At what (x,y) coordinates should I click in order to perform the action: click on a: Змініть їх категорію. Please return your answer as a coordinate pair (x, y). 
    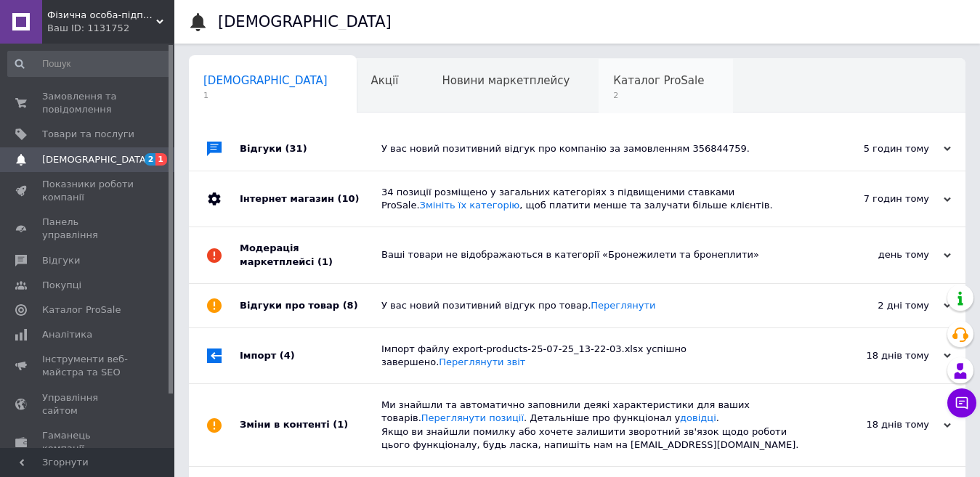
    Looking at the image, I should click on (470, 205).